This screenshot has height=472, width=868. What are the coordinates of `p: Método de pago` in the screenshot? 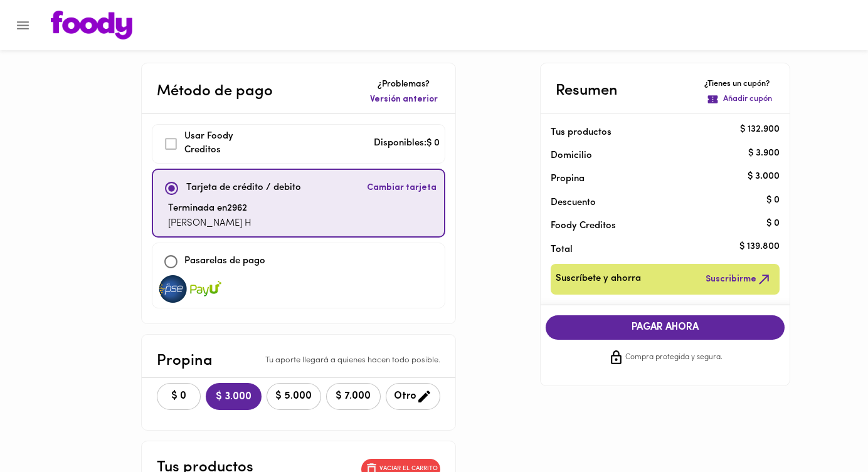 It's located at (214, 92).